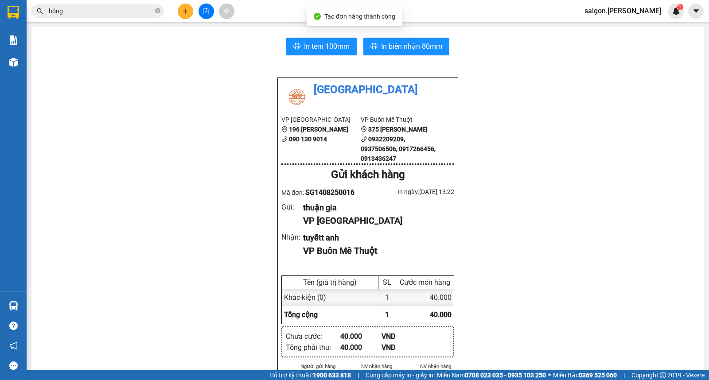 This screenshot has height=380, width=709. What do you see at coordinates (327, 46) in the screenshot?
I see `span: In tem 100mm` at bounding box center [327, 46].